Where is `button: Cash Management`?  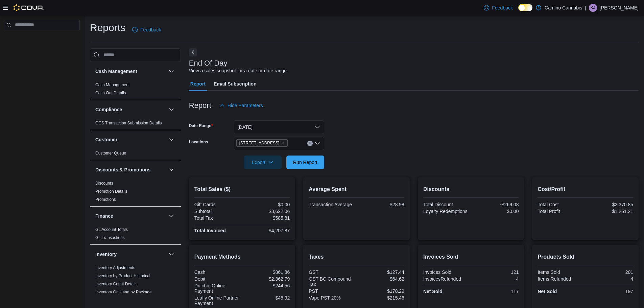
button: Cash Management is located at coordinates (171, 71).